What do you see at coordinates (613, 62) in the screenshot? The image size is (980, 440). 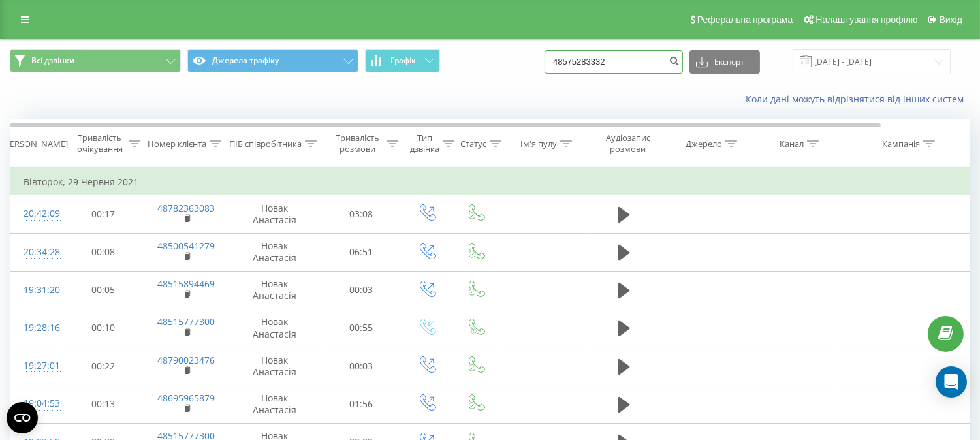 I see `input: Пошук за номером` at bounding box center [613, 62].